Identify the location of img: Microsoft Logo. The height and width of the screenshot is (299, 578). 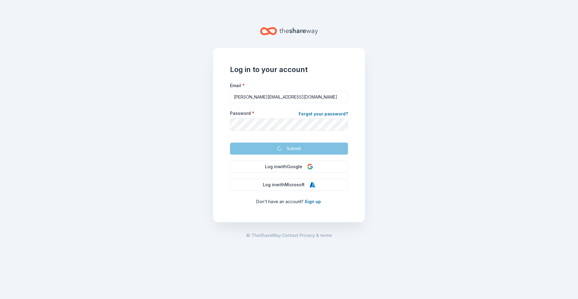
(313, 185).